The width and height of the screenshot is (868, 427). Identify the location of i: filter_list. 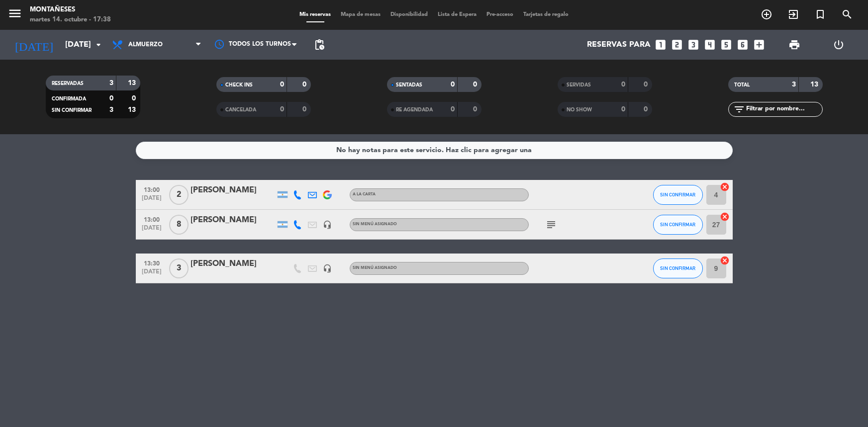
(739, 109).